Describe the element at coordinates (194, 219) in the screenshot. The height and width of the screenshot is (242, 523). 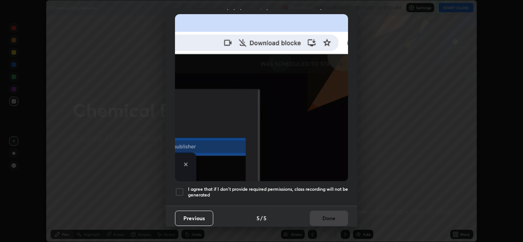
I see `button: Previous` at that location.